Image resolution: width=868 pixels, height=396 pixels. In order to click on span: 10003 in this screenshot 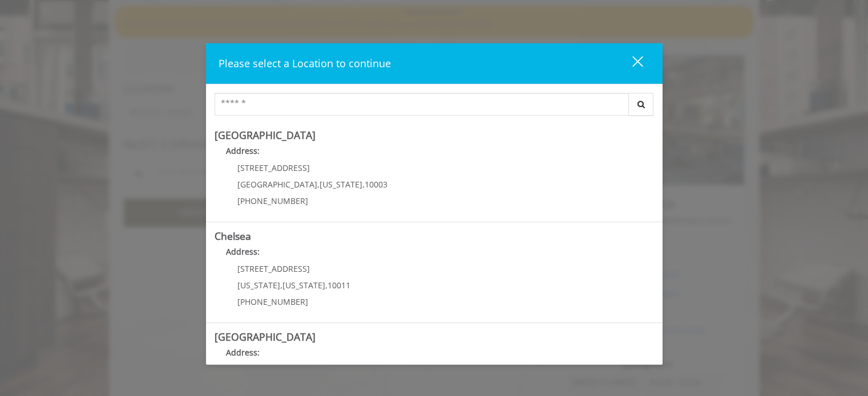, I will do `click(376, 184)`.